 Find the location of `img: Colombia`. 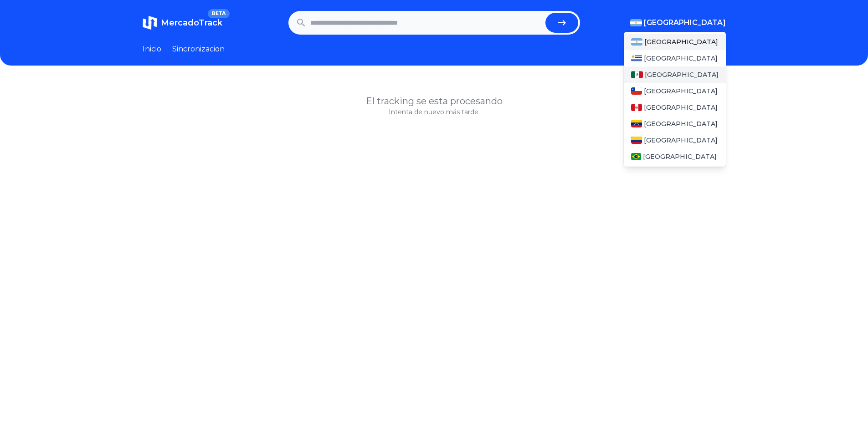

img: Colombia is located at coordinates (637, 140).